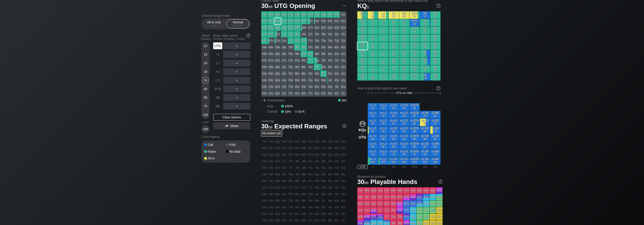  Describe the element at coordinates (317, 34) in the screenshot. I see `div: J6s` at that location.